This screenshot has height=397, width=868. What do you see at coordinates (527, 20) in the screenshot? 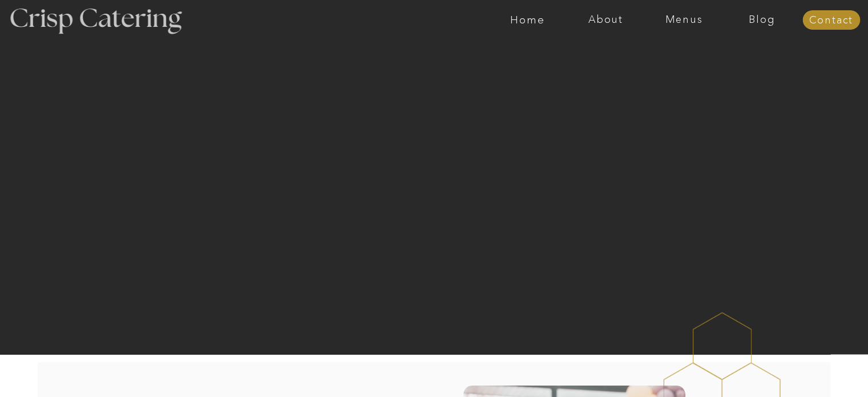
I see `nav: Home` at bounding box center [527, 20].